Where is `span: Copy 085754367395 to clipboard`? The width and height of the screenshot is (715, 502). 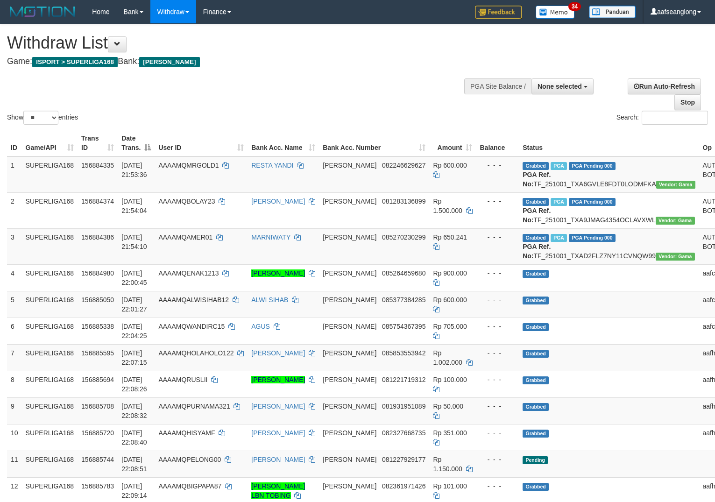 span: Copy 085754367395 to clipboard is located at coordinates (403, 326).